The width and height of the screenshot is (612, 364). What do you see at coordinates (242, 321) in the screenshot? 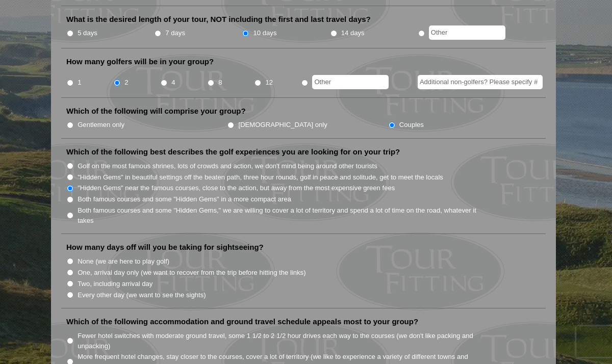
I see `label: Which of the following accommodation and ground travel schedule appeals most to your group?` at bounding box center [242, 321].